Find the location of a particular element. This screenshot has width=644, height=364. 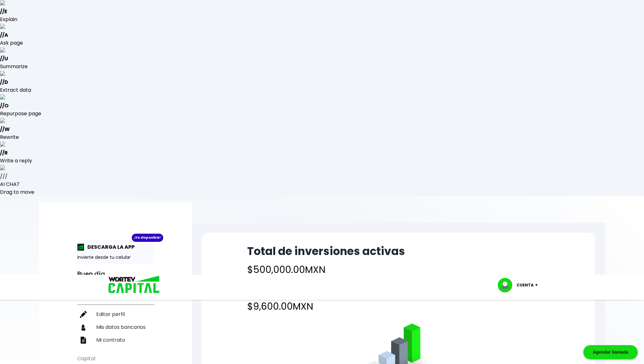

h4: $9,600.00 MXN is located at coordinates (398, 306).